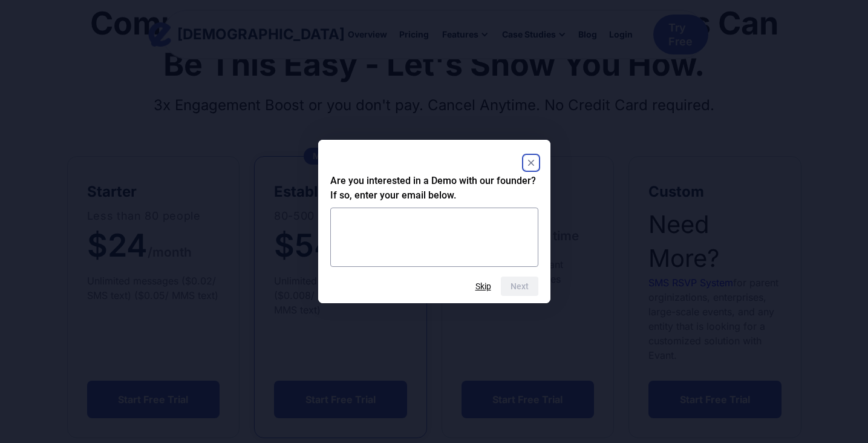  What do you see at coordinates (519, 286) in the screenshot?
I see `button: Next question` at bounding box center [519, 286].